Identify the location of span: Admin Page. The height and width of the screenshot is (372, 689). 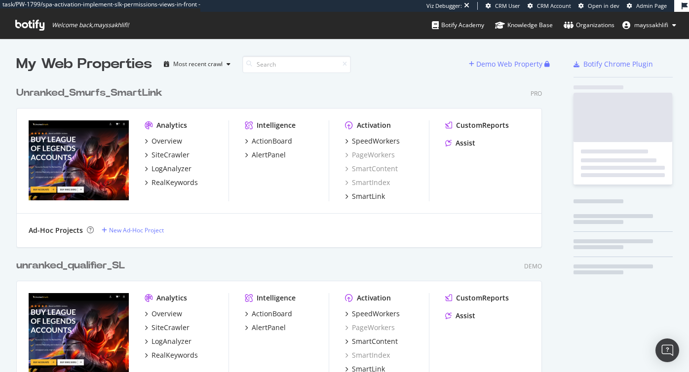
(652, 5).